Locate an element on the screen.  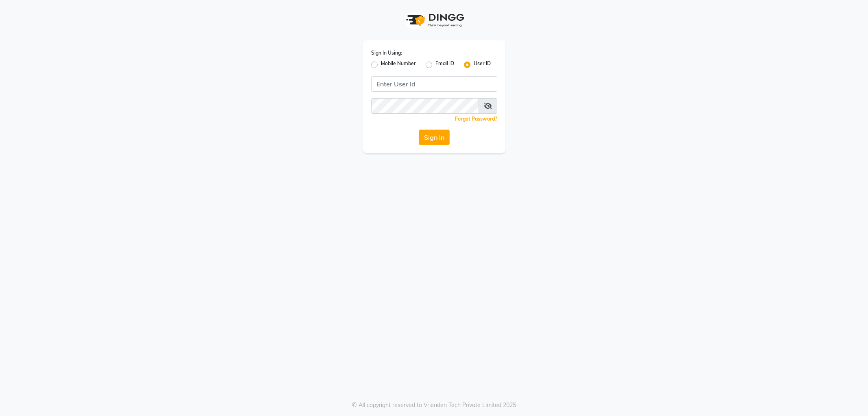
label: Mobile Number is located at coordinates (399, 65).